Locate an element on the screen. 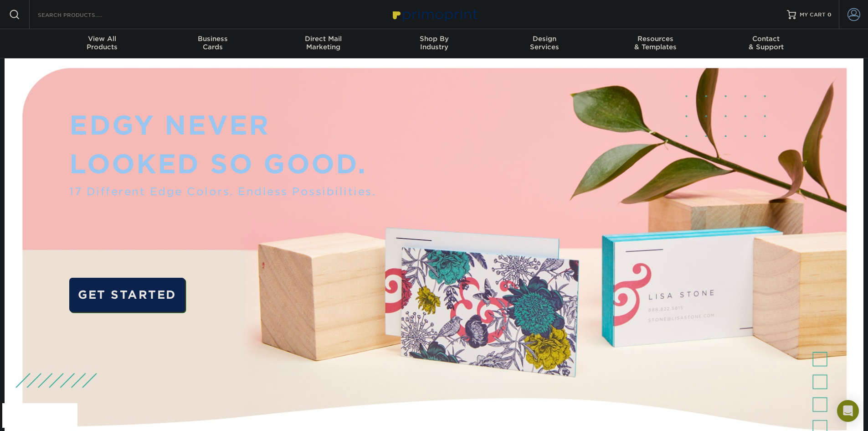 This screenshot has width=868, height=431. p: LOOKED SO GOOD. is located at coordinates (222, 164).